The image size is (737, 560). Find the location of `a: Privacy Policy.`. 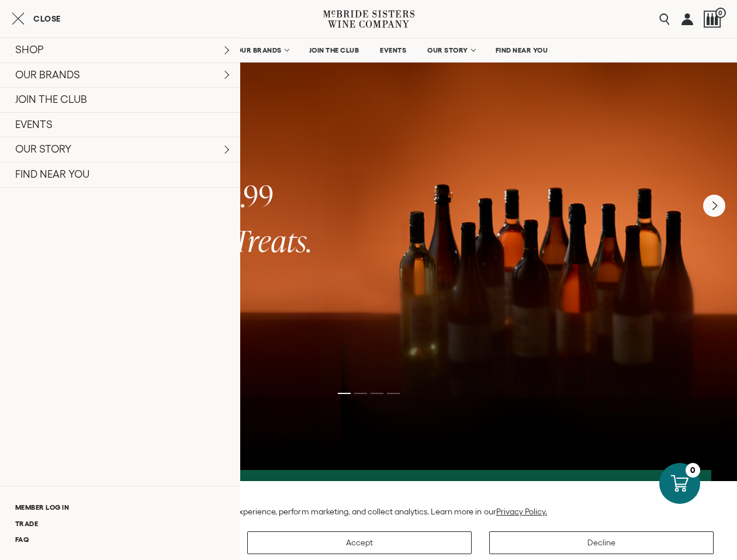

a: Privacy Policy. is located at coordinates (521, 512).